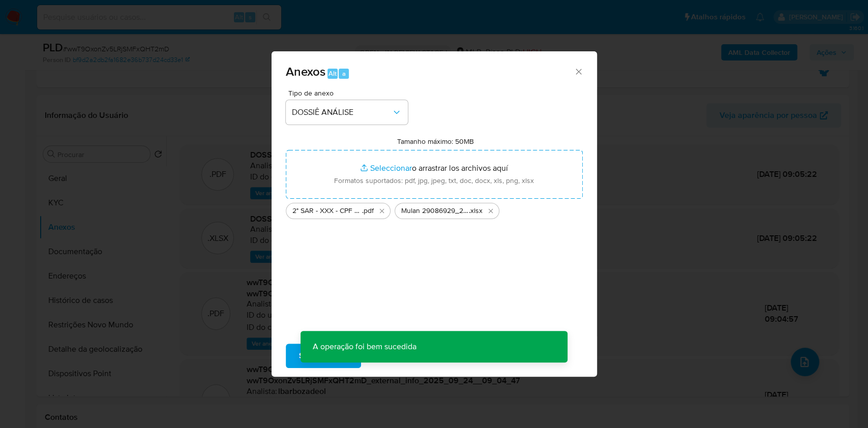 This screenshot has height=428, width=868. Describe the element at coordinates (434, 209) in the screenshot. I see `ul: Archivos seleccionados` at that location.